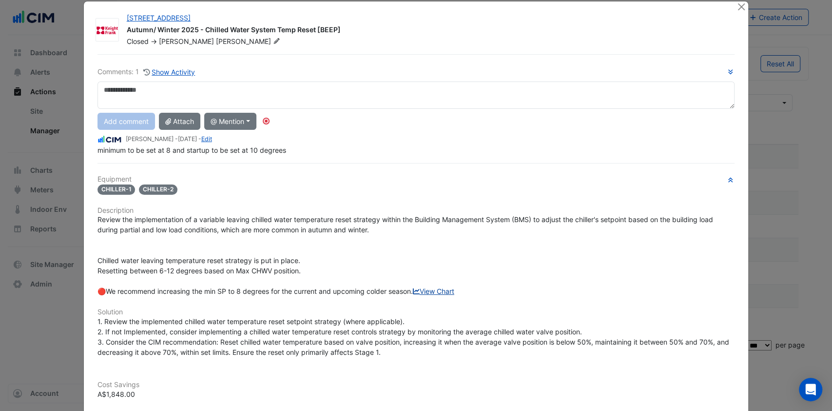  Describe the element at coordinates (230, 121) in the screenshot. I see `button: @ Mention` at that location.